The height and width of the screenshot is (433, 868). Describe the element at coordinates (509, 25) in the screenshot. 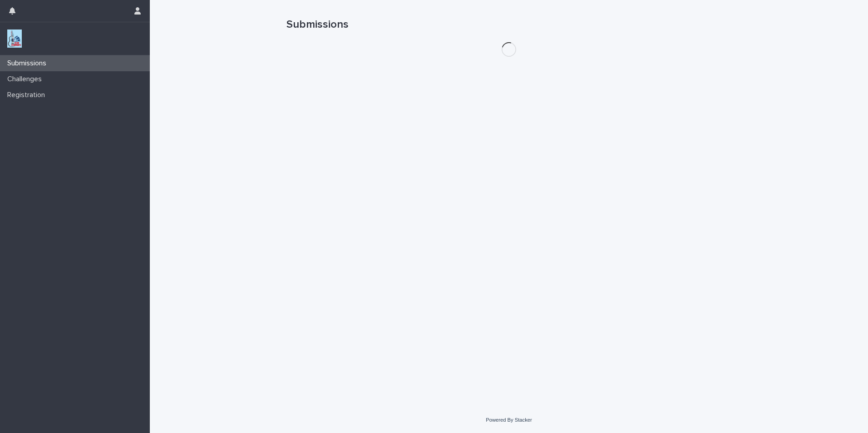

I see `h1: Submissions` at that location.